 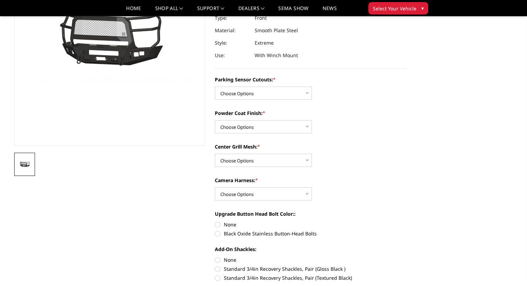 What do you see at coordinates (261, 18) in the screenshot?
I see `dd: Front` at bounding box center [261, 18].